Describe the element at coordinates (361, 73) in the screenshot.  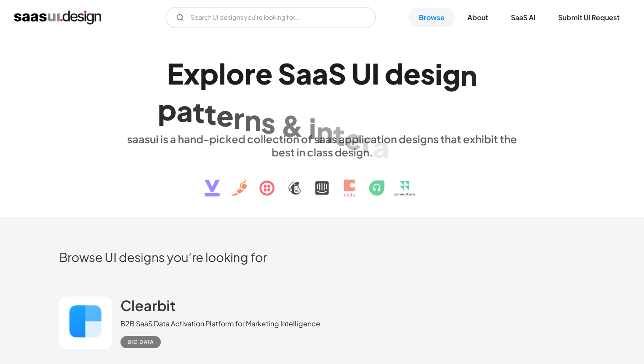
I see `div: U` at that location.